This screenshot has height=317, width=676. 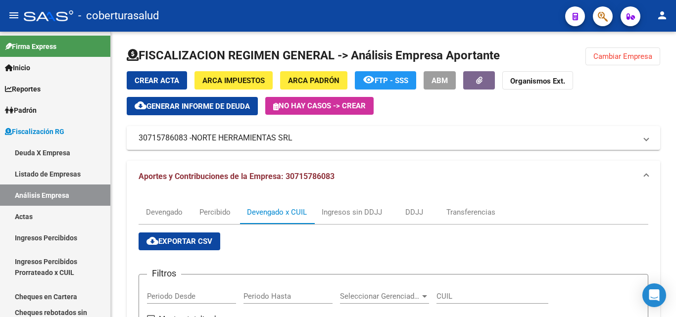 What do you see at coordinates (386, 80) in the screenshot?
I see `button: FTP - SSS` at bounding box center [386, 80].